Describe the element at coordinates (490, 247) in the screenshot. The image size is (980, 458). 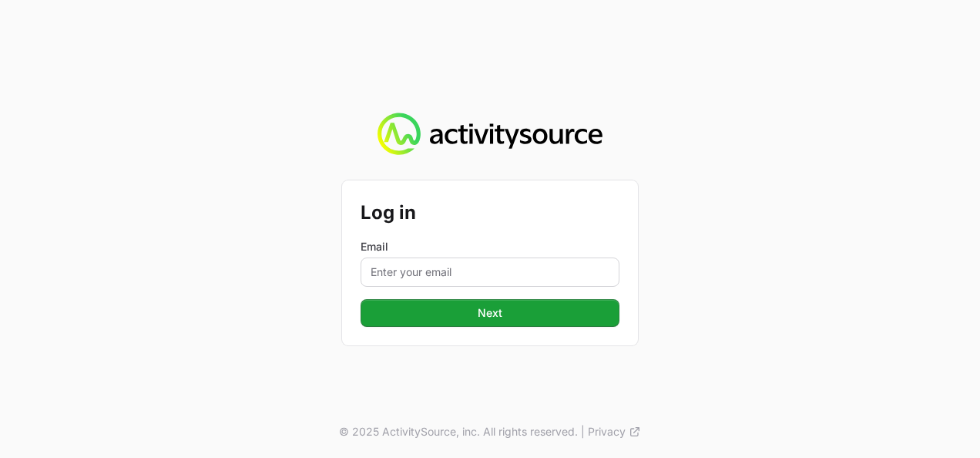
I see `label: Email` at that location.